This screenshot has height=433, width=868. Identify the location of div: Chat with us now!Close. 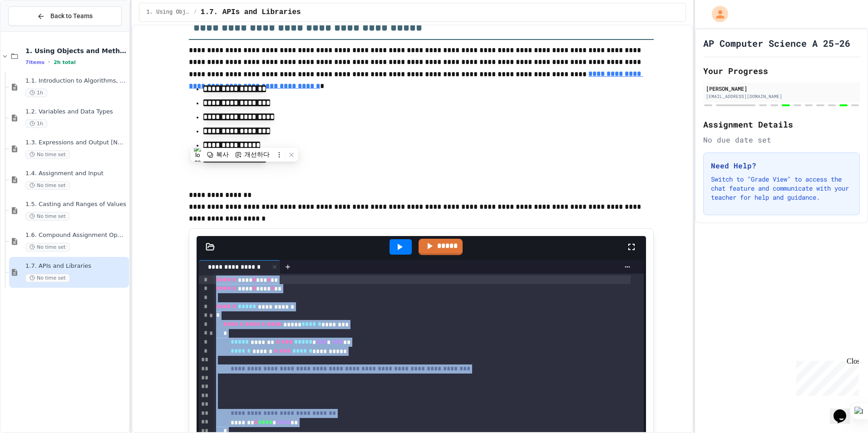
(33, 30).